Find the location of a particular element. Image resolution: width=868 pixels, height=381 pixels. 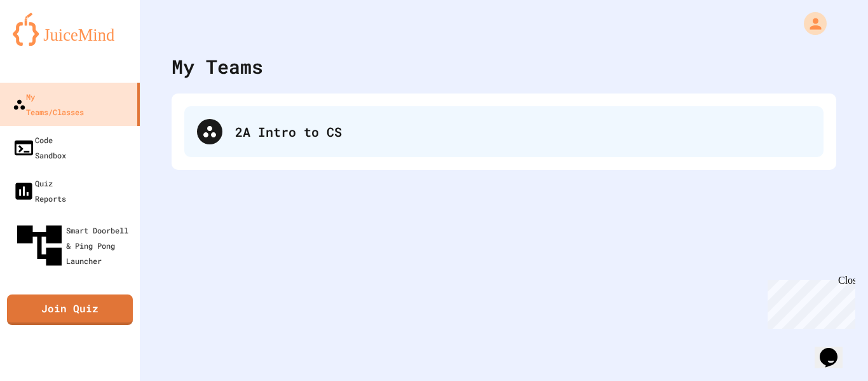

div: My Teams is located at coordinates (217, 66).